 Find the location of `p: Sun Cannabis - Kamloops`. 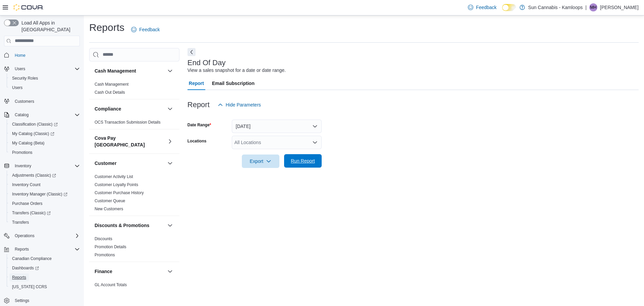

p: Sun Cannabis - Kamloops is located at coordinates (555, 7).